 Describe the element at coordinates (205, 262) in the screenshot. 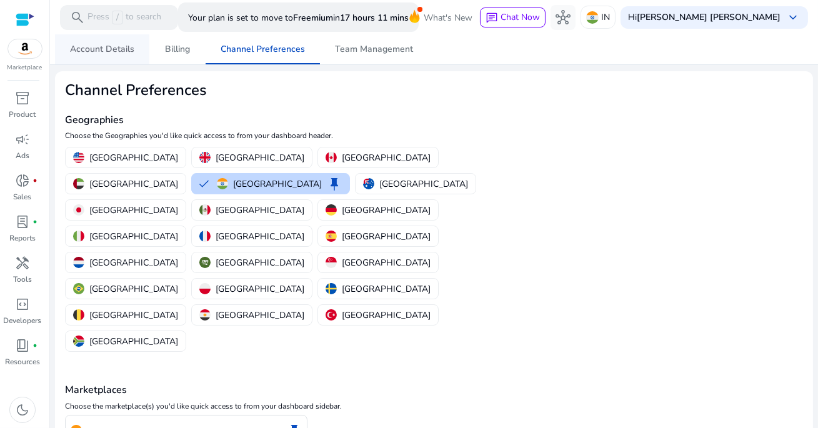

I see `img: sa.svg` at that location.